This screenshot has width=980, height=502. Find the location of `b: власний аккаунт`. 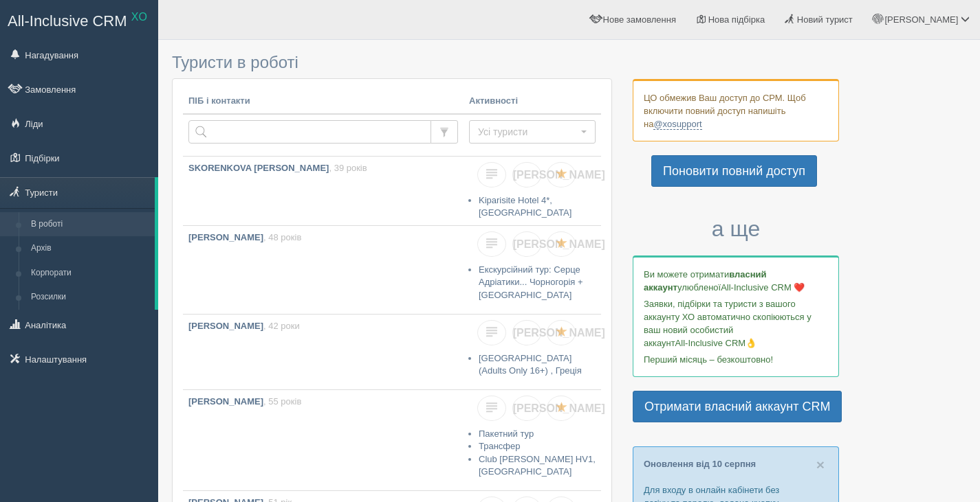

b: власний аккаунт is located at coordinates (705, 281).